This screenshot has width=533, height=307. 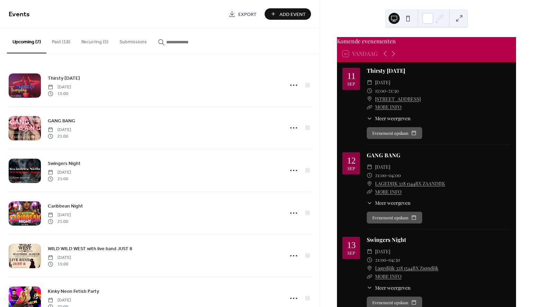 I want to click on span: GANG BANG, so click(x=61, y=121).